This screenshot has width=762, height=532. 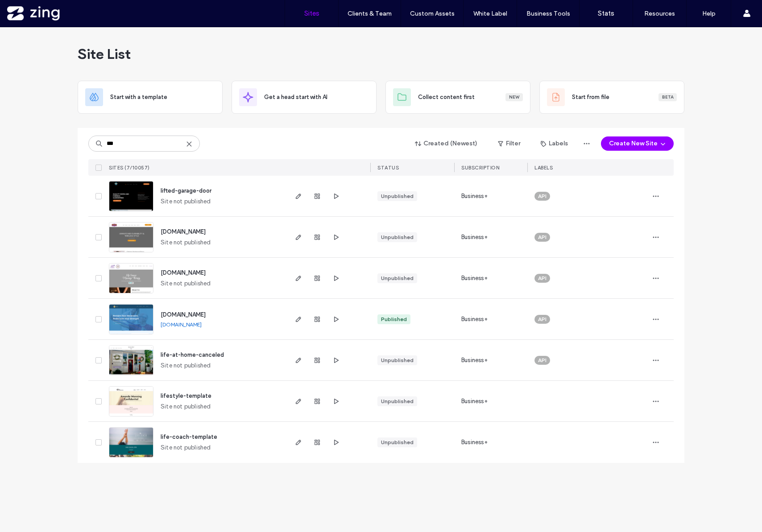 What do you see at coordinates (637, 144) in the screenshot?
I see `button: Create New Site` at bounding box center [637, 144].